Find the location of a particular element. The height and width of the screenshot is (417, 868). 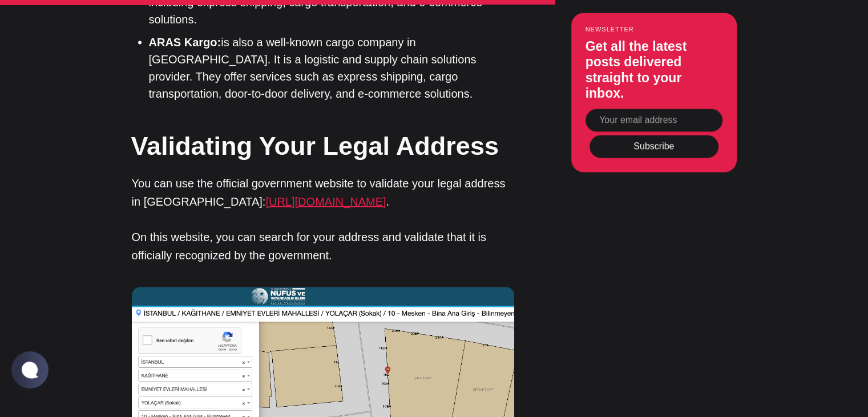

h3: Get all the latest posts delivered straight to your inbox. is located at coordinates (654, 70).